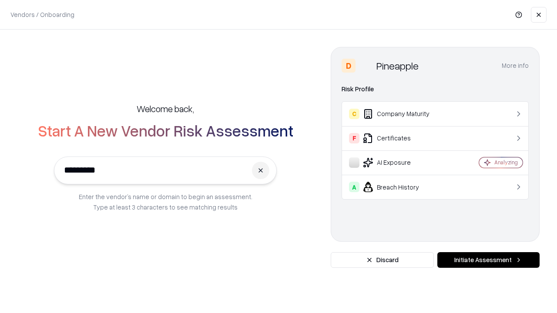  Describe the element at coordinates (515, 66) in the screenshot. I see `button: More info` at that location.